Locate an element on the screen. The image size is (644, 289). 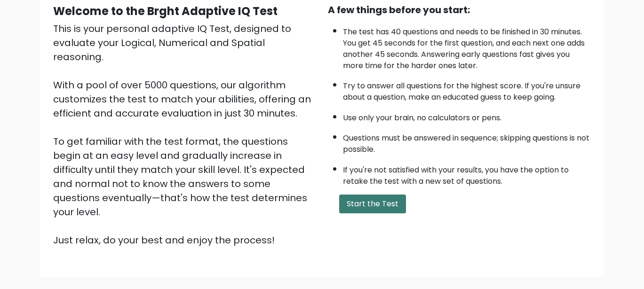
li: If you're not satisfied with your results, you have the option to retake the test with a new set ... is located at coordinates (467, 173).